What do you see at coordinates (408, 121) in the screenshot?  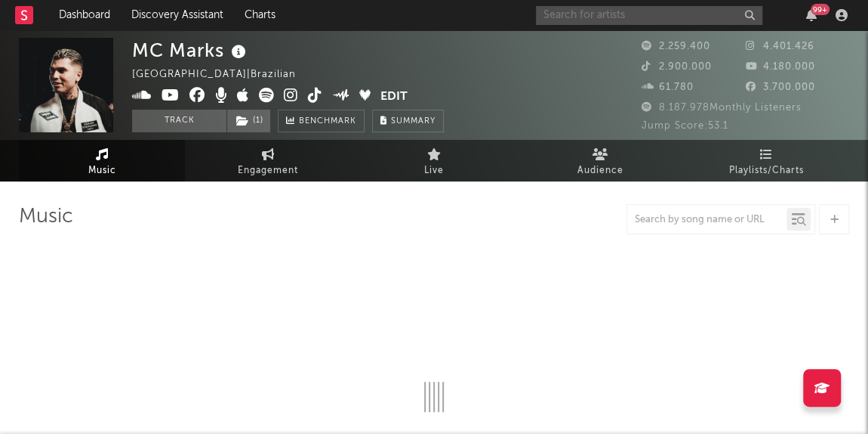 I see `button: Summary` at bounding box center [408, 121].